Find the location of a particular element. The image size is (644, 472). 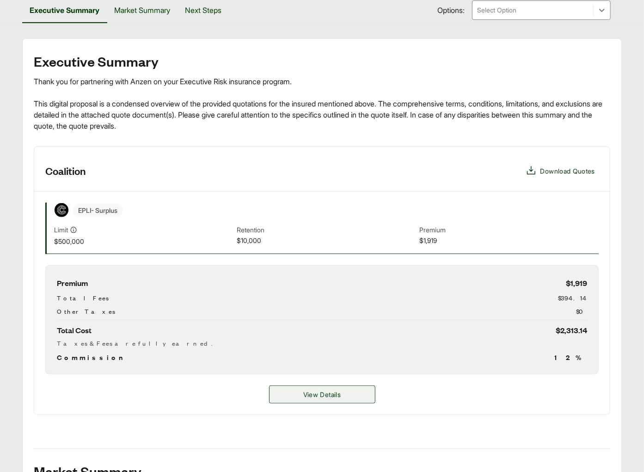

h3: Coalition is located at coordinates (66, 171).